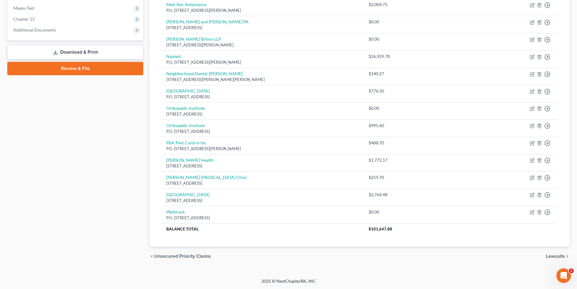 The width and height of the screenshot is (577, 289). I want to click on a: Wellmark, so click(175, 211).